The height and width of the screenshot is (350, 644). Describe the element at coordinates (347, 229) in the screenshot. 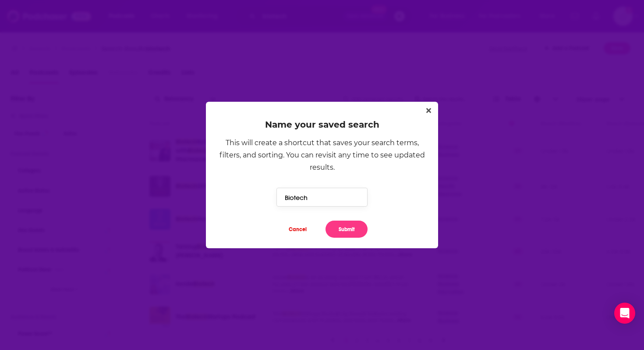

I see `button: Submit` at that location.